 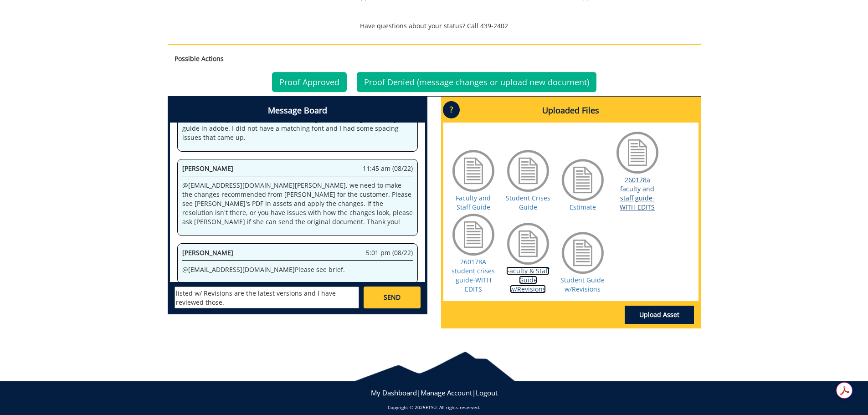 I want to click on a: SEND, so click(x=392, y=297).